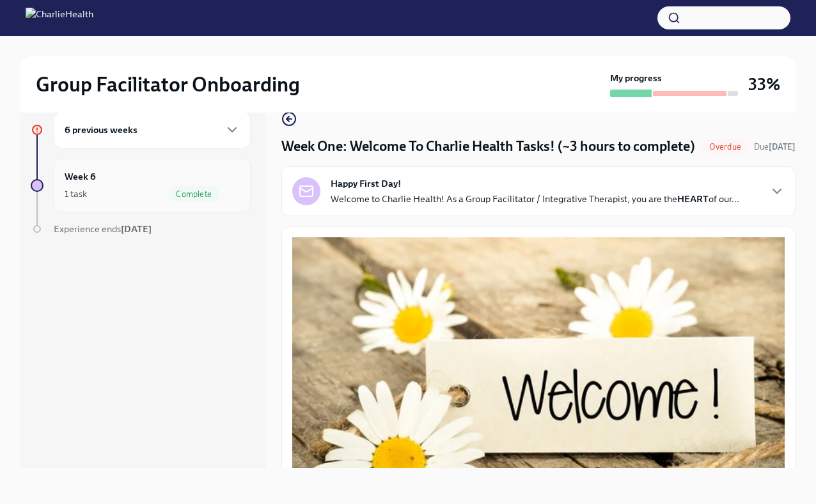 Image resolution: width=816 pixels, height=504 pixels. Describe the element at coordinates (101, 130) in the screenshot. I see `h6: 6 previous weeks` at that location.